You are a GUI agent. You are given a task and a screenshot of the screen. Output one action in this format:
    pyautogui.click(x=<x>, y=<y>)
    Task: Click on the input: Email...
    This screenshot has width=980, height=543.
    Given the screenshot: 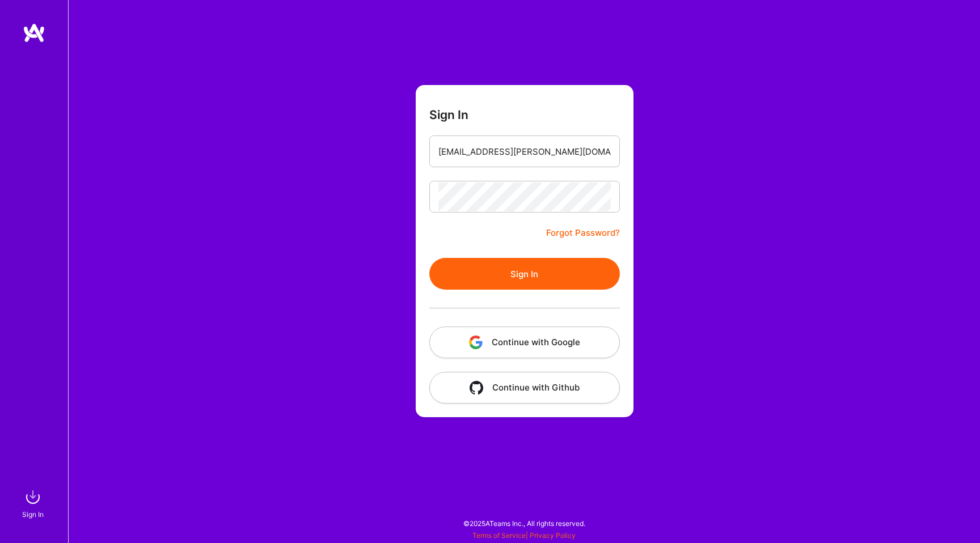 What is the action you would take?
    pyautogui.click(x=524, y=152)
    